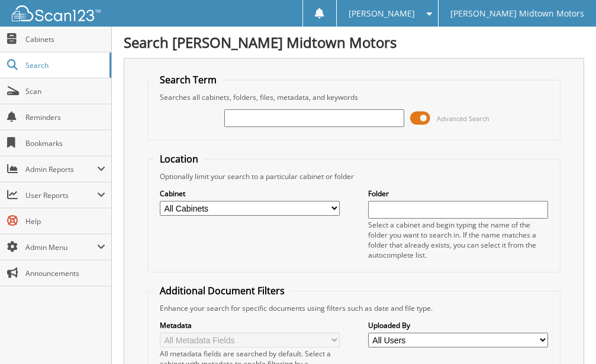 This screenshot has height=364, width=596. What do you see at coordinates (354, 308) in the screenshot?
I see `div: Enhance your search for specific documents using filters such as date and file type.` at bounding box center [354, 308].